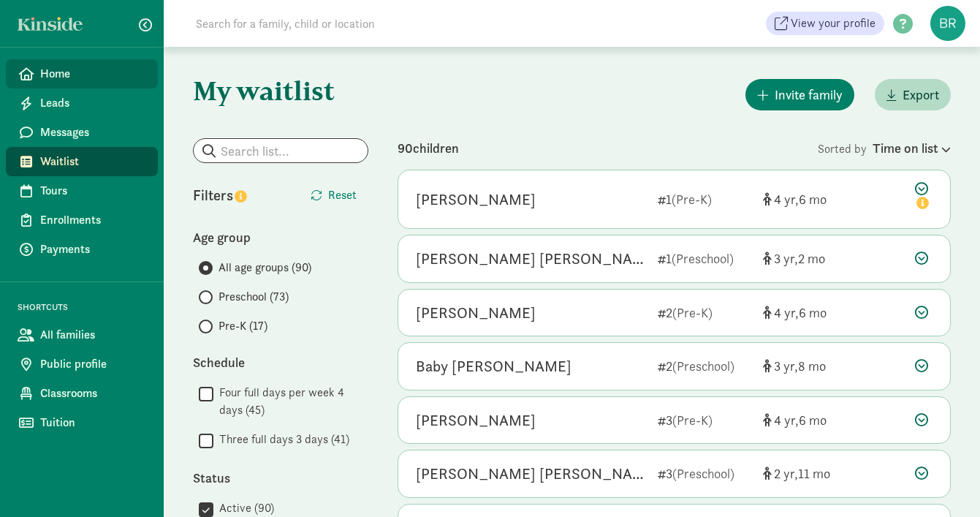  What do you see at coordinates (93, 393) in the screenshot?
I see `span: Classrooms` at bounding box center [93, 393].